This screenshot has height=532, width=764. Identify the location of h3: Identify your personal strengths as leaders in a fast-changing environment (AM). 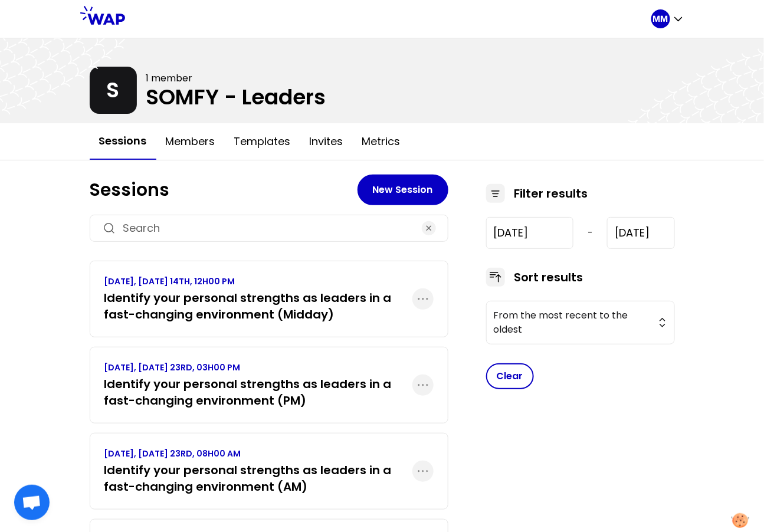
(258, 479).